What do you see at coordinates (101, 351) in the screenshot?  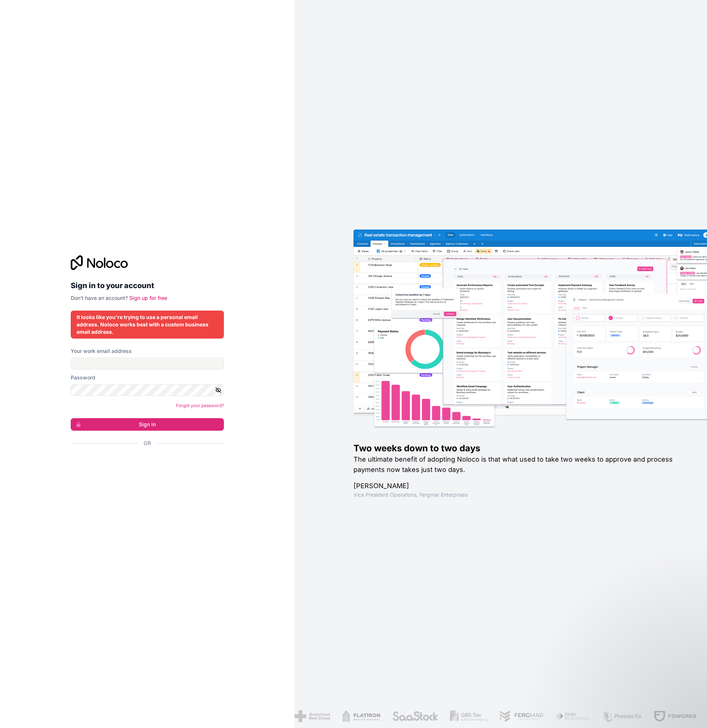 I see `label: Your work email address` at bounding box center [101, 351].